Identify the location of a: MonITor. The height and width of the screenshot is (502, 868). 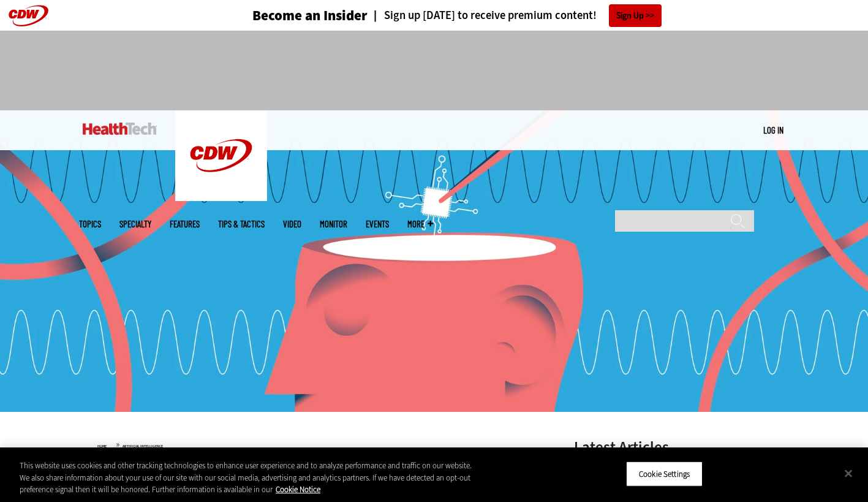
(333, 224).